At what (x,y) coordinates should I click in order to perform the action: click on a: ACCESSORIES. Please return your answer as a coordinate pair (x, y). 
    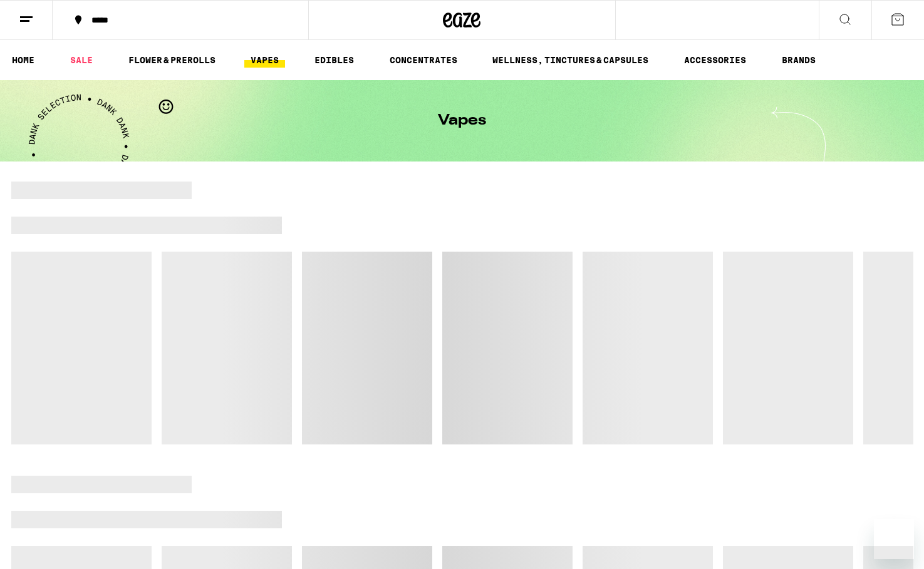
    Looking at the image, I should click on (714, 60).